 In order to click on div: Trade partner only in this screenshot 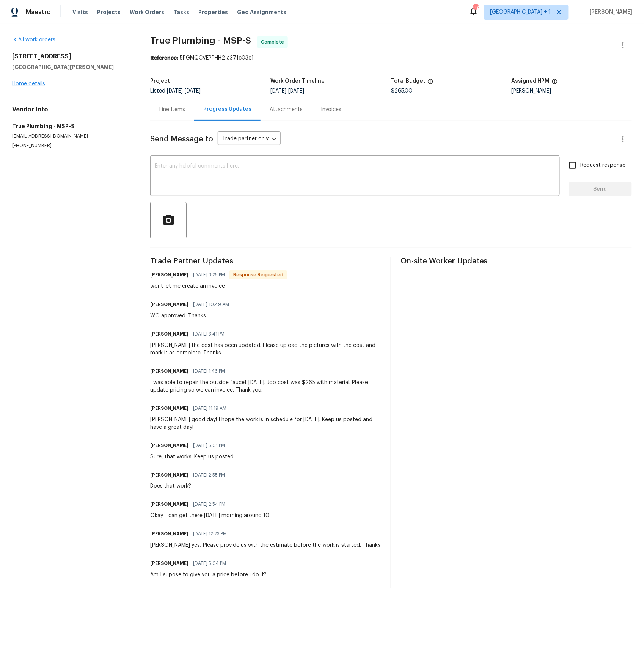, I will do `click(249, 139)`.